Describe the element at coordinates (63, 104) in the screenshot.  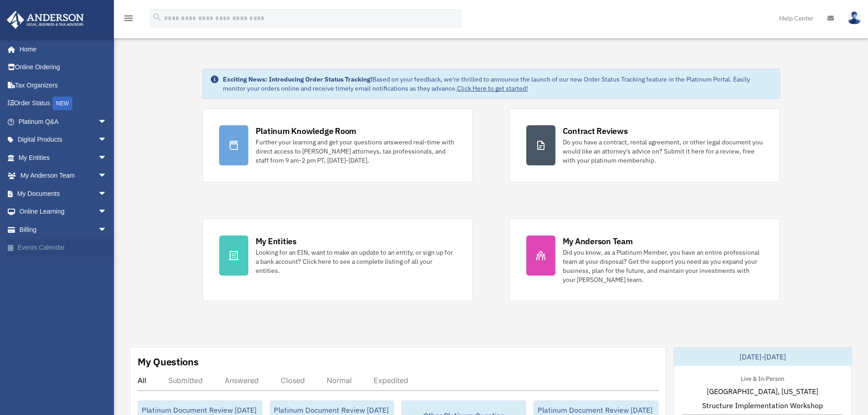
I see `a: Order StatusNEW` at that location.